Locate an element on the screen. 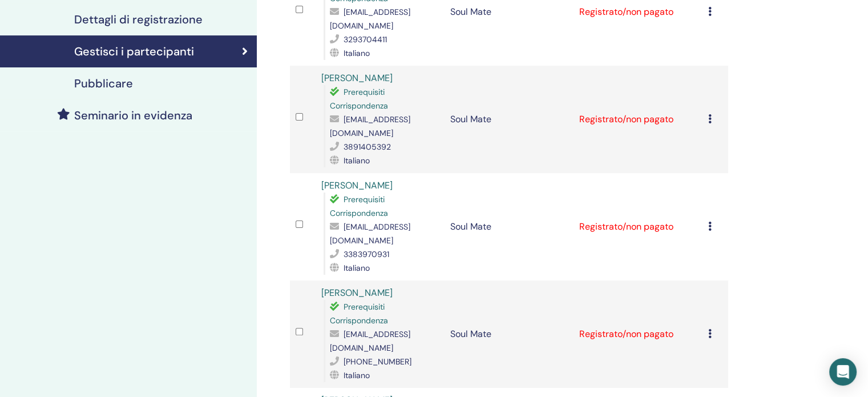 Image resolution: width=868 pixels, height=397 pixels. h4: Gestisci i partecipanti is located at coordinates (134, 51).